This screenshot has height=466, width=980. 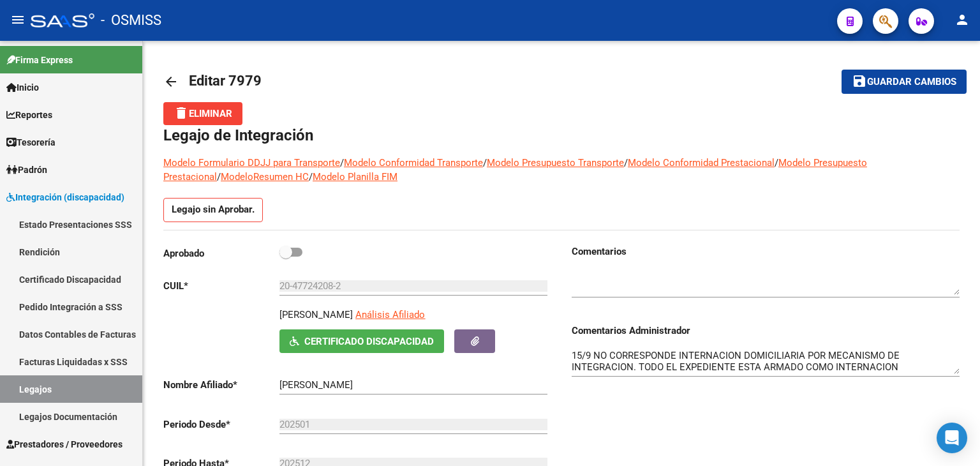 What do you see at coordinates (31, 142) in the screenshot?
I see `span: Tesorería` at bounding box center [31, 142].